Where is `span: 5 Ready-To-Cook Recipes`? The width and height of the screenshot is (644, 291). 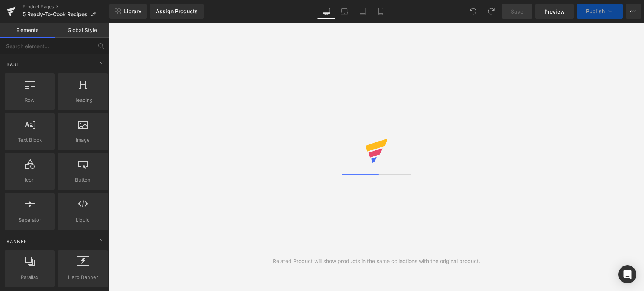 span: 5 Ready-To-Cook Recipes is located at coordinates (55, 14).